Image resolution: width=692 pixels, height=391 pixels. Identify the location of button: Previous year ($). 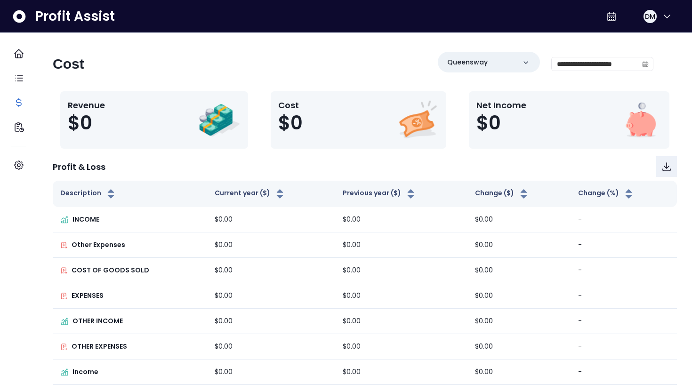
(379, 194).